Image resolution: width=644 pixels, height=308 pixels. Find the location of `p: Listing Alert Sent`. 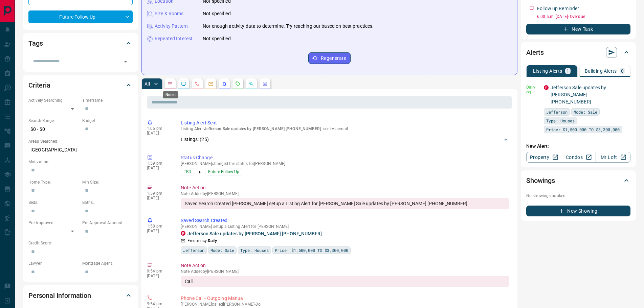

p: Listing Alert Sent is located at coordinates (345, 123).